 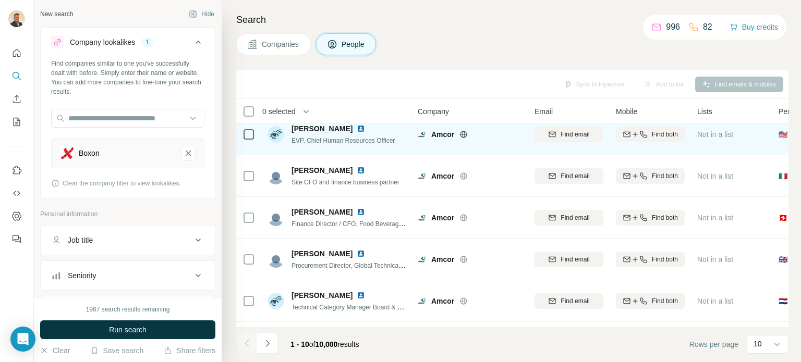 What do you see at coordinates (626, 112) in the screenshot?
I see `span: Mobile` at bounding box center [626, 112].